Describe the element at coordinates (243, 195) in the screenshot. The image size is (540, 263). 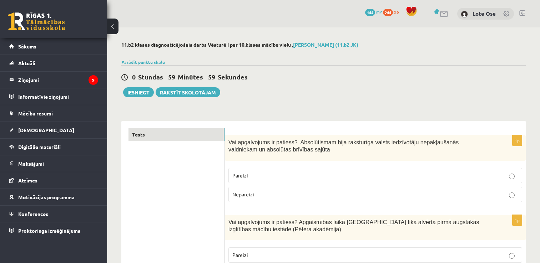
I see `span: Nepareizi` at that location.